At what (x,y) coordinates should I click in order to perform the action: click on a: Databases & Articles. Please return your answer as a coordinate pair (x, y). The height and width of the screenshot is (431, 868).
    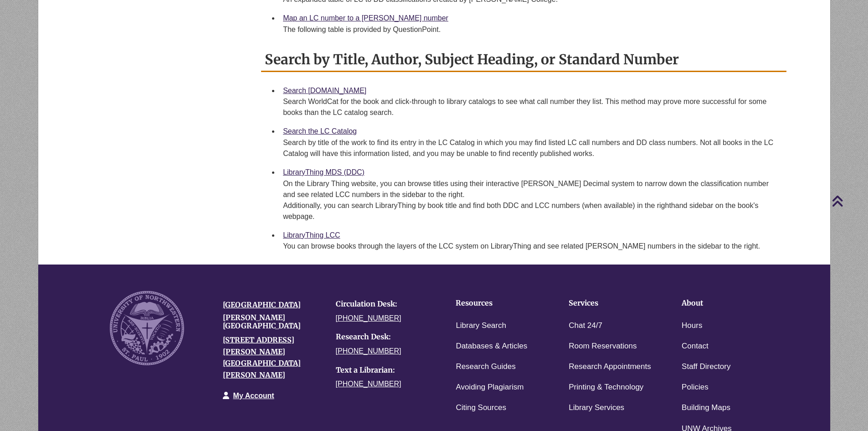
    Looking at the image, I should click on (491, 346).